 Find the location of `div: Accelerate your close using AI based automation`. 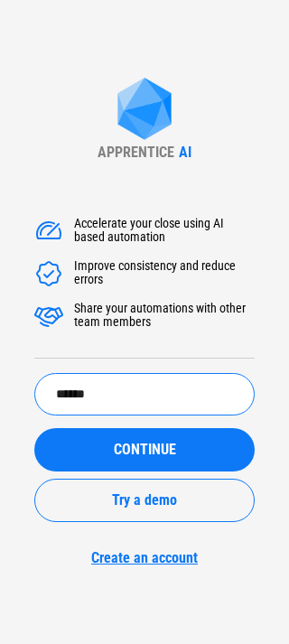

div: Accelerate your close using AI based automation is located at coordinates (164, 231).